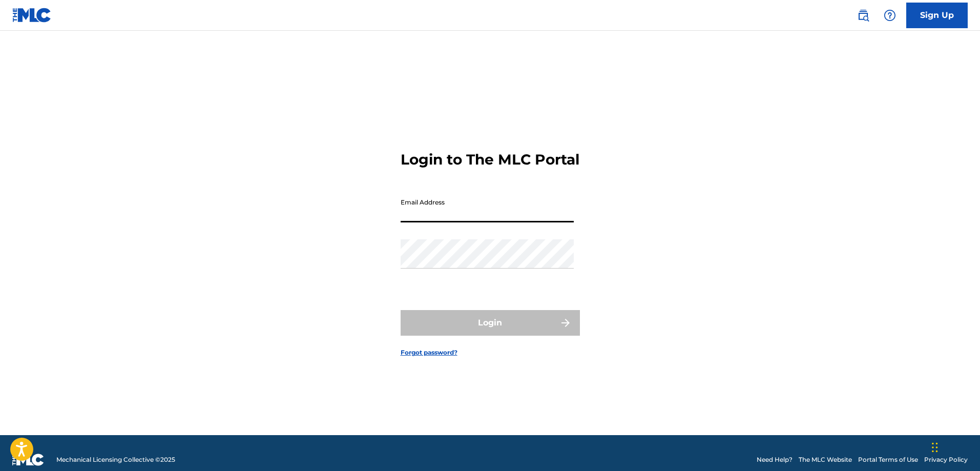 The width and height of the screenshot is (980, 471). What do you see at coordinates (32, 15) in the screenshot?
I see `img: MLC Logo` at bounding box center [32, 15].